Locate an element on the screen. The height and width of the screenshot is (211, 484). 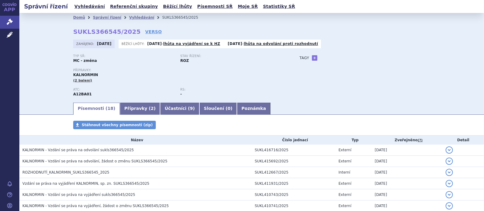
td: SUKL411931/2025 is located at coordinates (293, 184).